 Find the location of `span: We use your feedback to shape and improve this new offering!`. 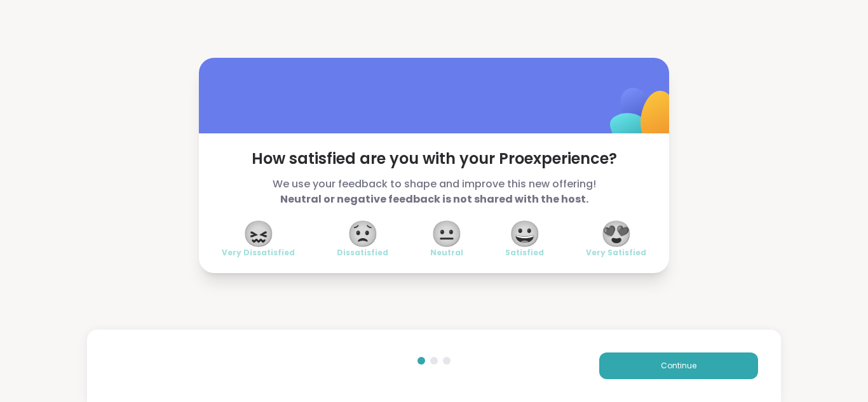

span: We use your feedback to shape and improve this new offering! is located at coordinates (434, 192).